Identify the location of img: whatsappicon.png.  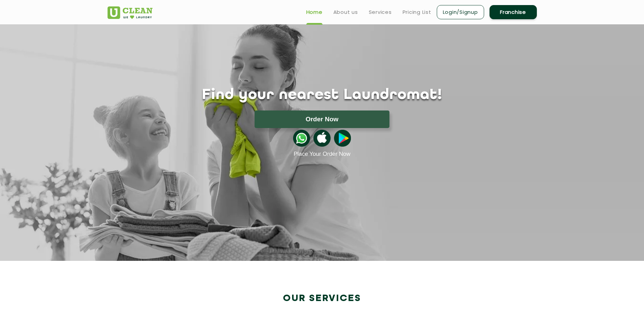
(302, 138).